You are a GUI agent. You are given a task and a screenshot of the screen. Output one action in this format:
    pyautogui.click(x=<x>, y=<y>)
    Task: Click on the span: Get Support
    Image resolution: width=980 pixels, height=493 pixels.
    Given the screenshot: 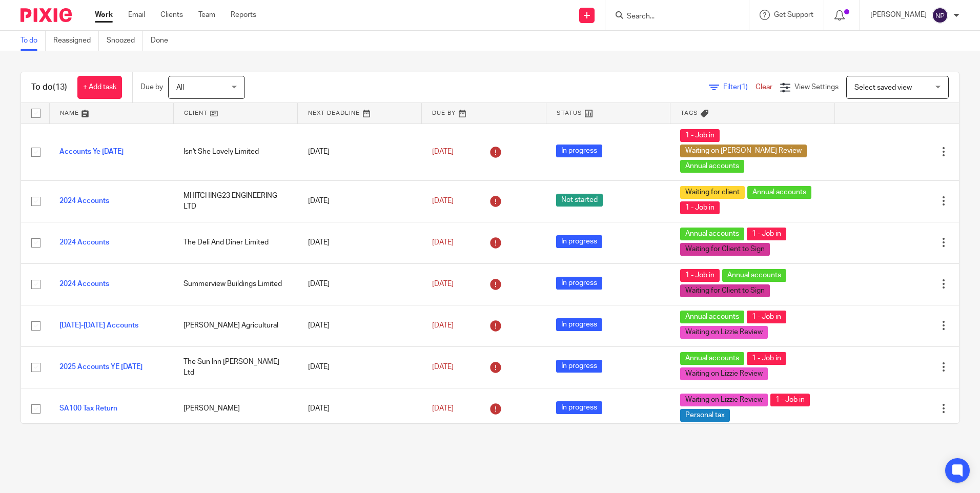 What is the action you would take?
    pyautogui.click(x=793, y=15)
    